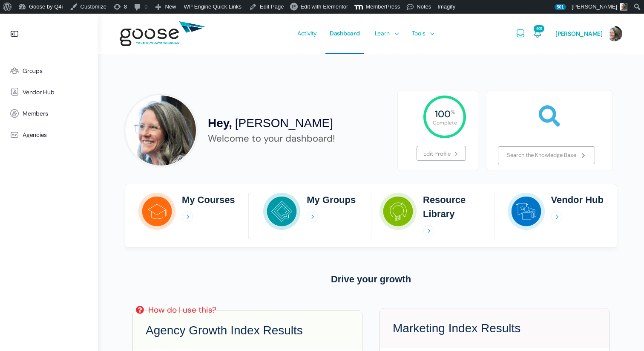 This screenshot has width=644, height=351. I want to click on h2: My Courses, so click(208, 200).